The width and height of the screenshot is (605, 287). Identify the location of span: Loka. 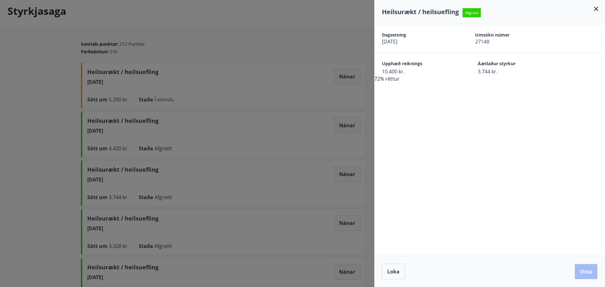
(393, 271).